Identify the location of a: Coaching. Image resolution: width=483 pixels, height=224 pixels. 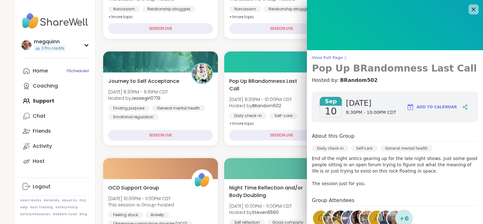
(55, 86).